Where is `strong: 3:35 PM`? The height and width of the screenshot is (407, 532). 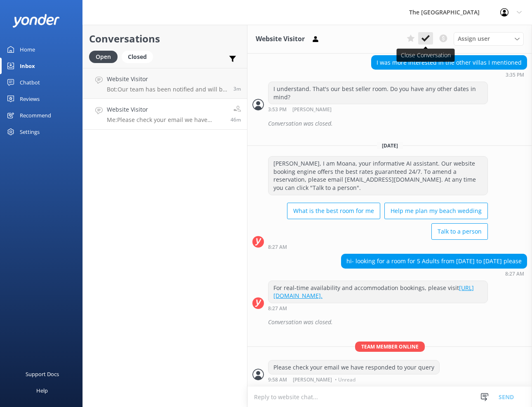 strong: 3:35 PM is located at coordinates (515, 75).